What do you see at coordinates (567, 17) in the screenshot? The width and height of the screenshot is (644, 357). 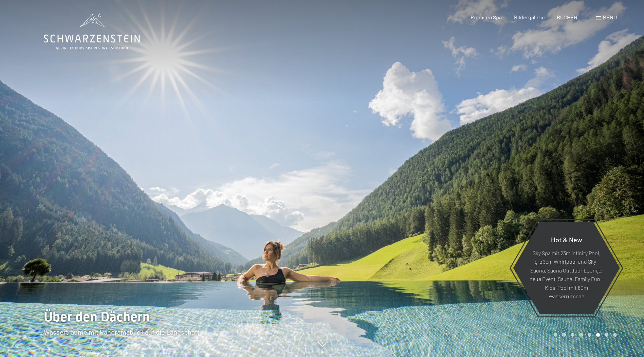 I see `span: BUCHEN` at bounding box center [567, 17].